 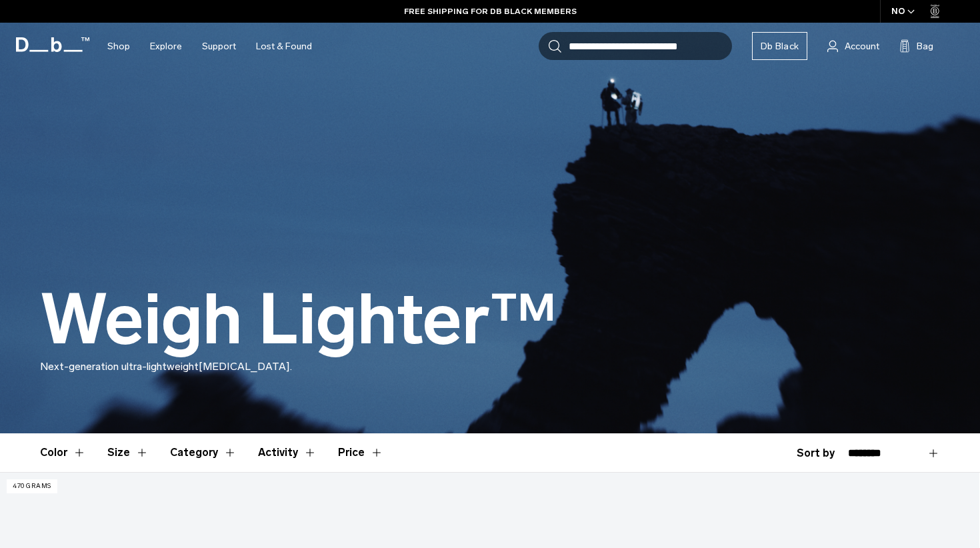 I want to click on a: Explore, so click(x=166, y=46).